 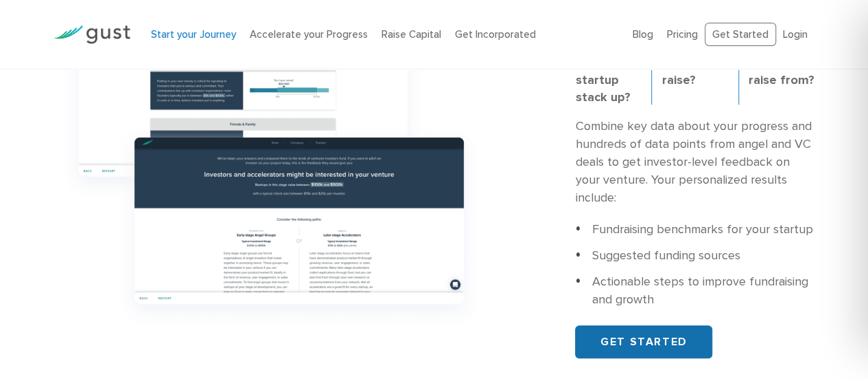 I want to click on a: Accelerate your Progress, so click(x=309, y=35).